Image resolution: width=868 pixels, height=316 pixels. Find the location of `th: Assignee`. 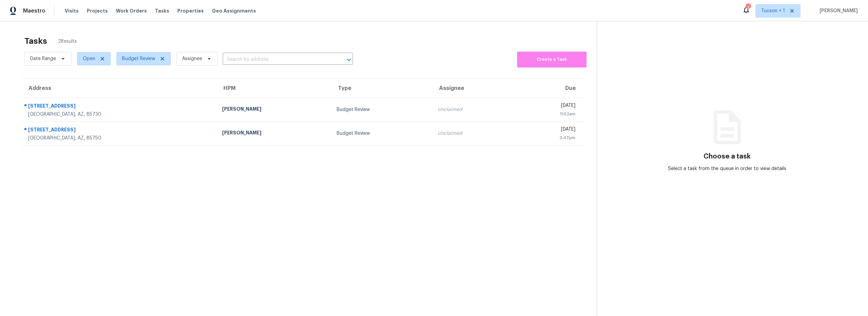

th: Assignee is located at coordinates (473, 88).